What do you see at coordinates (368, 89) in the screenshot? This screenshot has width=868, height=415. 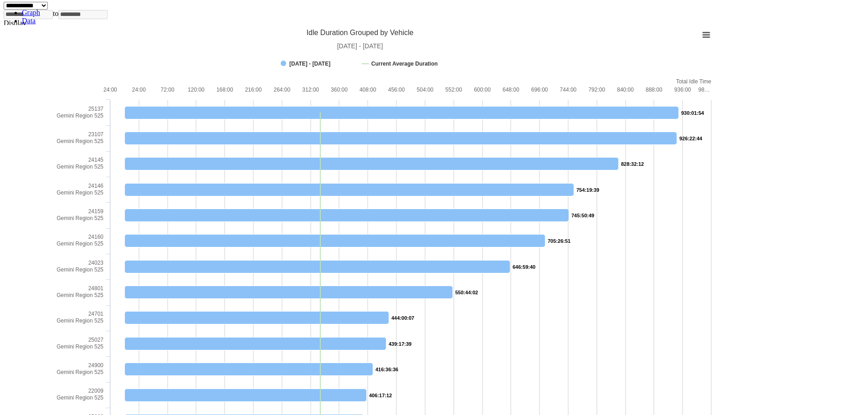 I see `text: 408:00` at bounding box center [368, 89].